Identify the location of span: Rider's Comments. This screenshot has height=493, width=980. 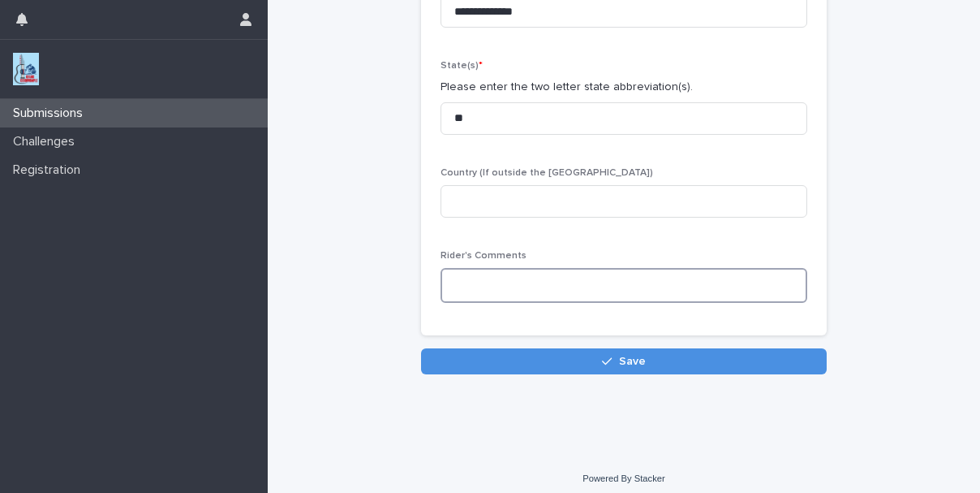
(483, 256).